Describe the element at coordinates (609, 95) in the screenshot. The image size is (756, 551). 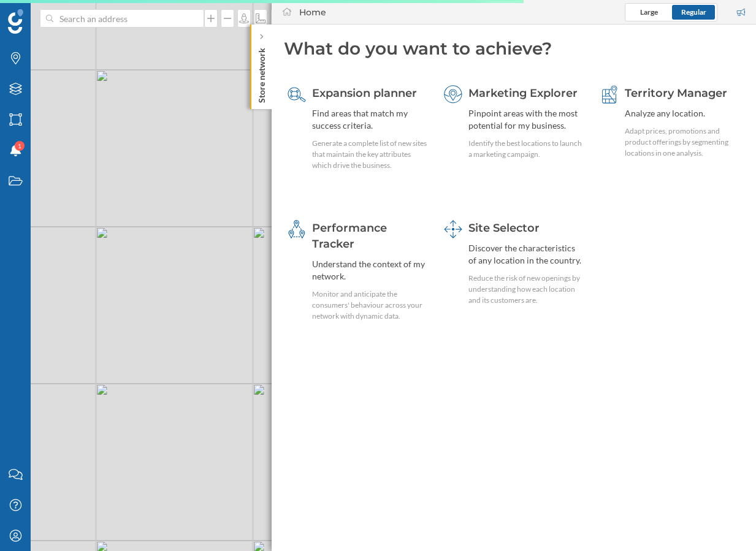
I see `img: territory-manager.svg` at that location.